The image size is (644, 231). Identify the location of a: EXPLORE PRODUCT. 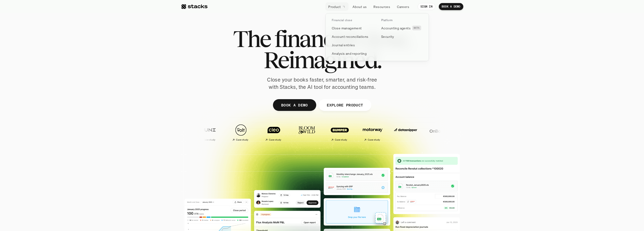
(345, 105).